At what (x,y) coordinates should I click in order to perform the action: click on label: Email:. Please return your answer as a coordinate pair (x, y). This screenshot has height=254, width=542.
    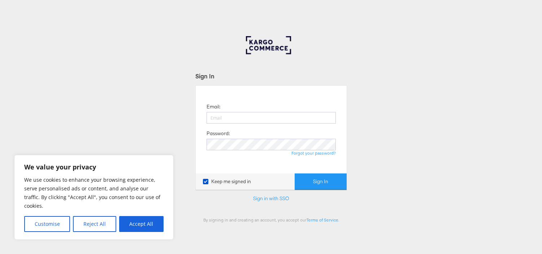
    Looking at the image, I should click on (214, 107).